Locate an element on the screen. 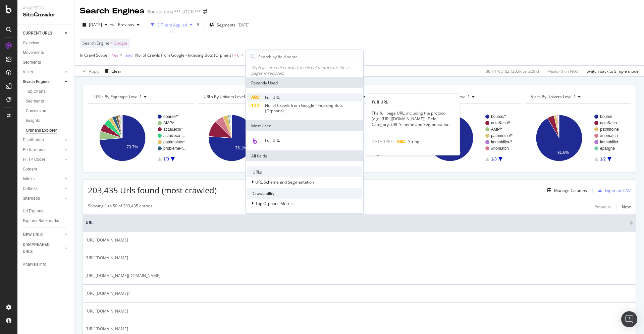  a: Explorer Bookmarks is located at coordinates (46, 221).